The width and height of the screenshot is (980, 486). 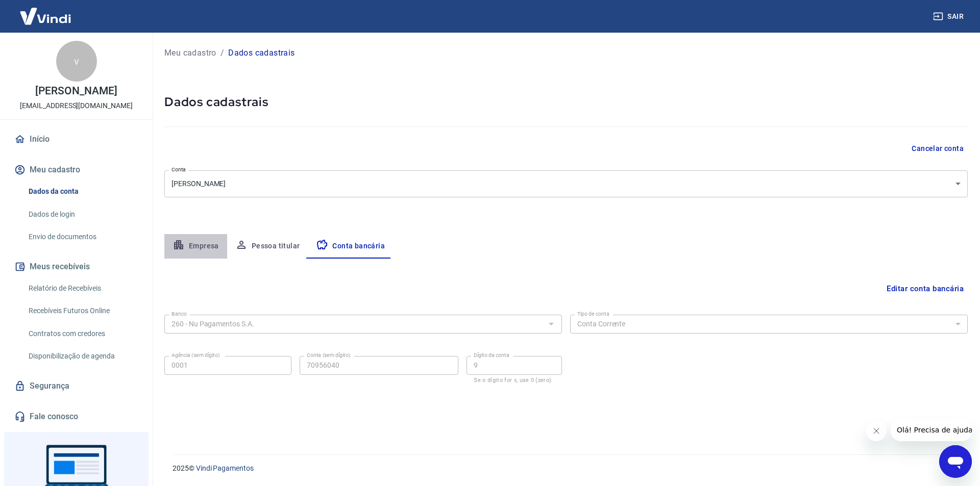 What do you see at coordinates (76, 417) in the screenshot?
I see `a: Fale conosco` at bounding box center [76, 417].